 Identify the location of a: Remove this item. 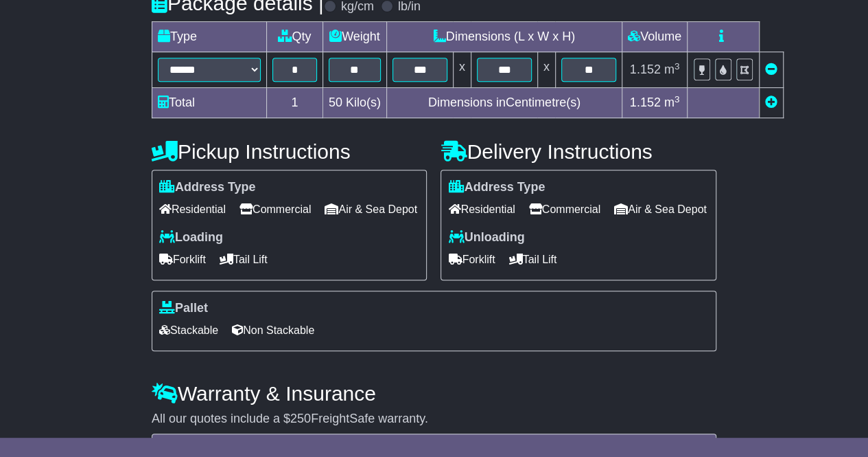
(772, 69).